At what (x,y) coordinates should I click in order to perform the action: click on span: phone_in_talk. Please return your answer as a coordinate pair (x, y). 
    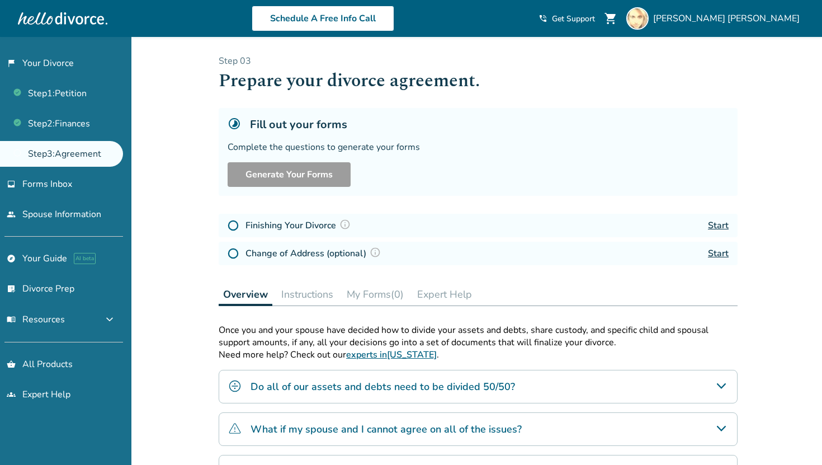
    Looking at the image, I should click on (543, 18).